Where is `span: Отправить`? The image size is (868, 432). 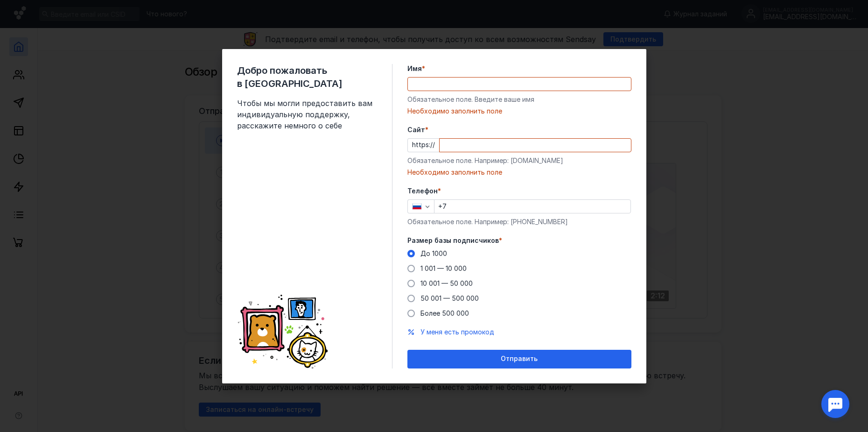 span: Отправить is located at coordinates (519, 359).